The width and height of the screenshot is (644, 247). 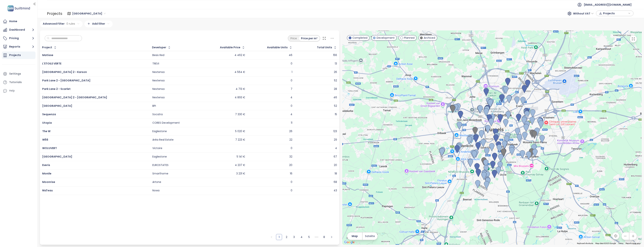 What do you see at coordinates (279, 237) in the screenshot?
I see `a: 1` at bounding box center [279, 237].